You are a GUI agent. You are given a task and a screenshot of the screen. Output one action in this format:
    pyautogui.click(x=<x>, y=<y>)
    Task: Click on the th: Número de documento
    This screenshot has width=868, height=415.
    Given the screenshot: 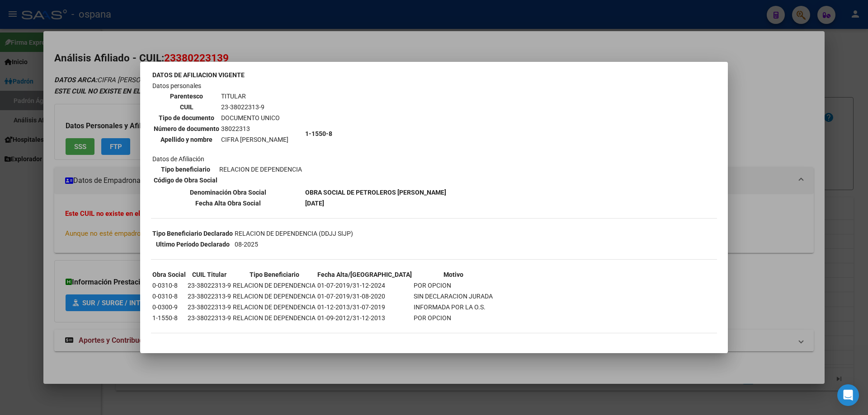 What is the action you would take?
    pyautogui.click(x=186, y=129)
    